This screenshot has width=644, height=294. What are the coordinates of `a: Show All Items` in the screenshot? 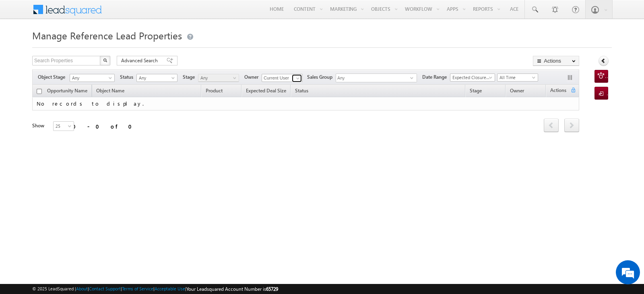 It's located at (297, 79).